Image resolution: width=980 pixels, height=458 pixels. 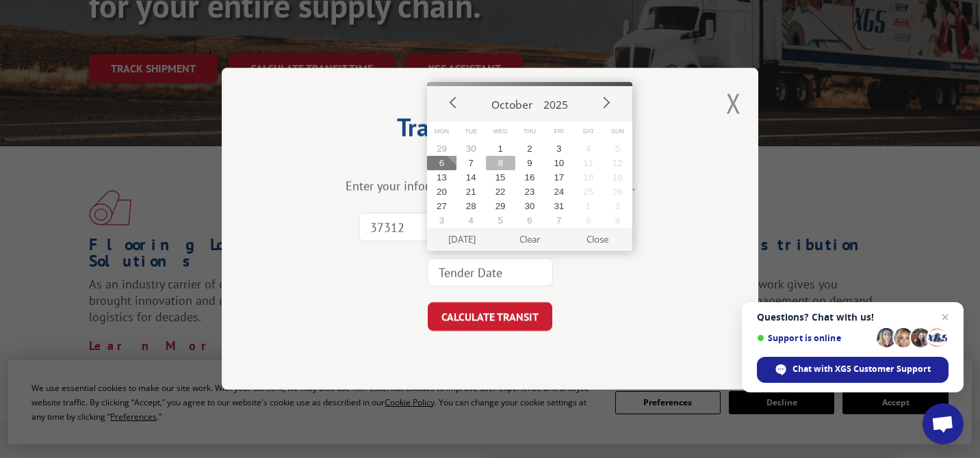 What do you see at coordinates (617, 163) in the screenshot?
I see `button: 12` at bounding box center [617, 163].